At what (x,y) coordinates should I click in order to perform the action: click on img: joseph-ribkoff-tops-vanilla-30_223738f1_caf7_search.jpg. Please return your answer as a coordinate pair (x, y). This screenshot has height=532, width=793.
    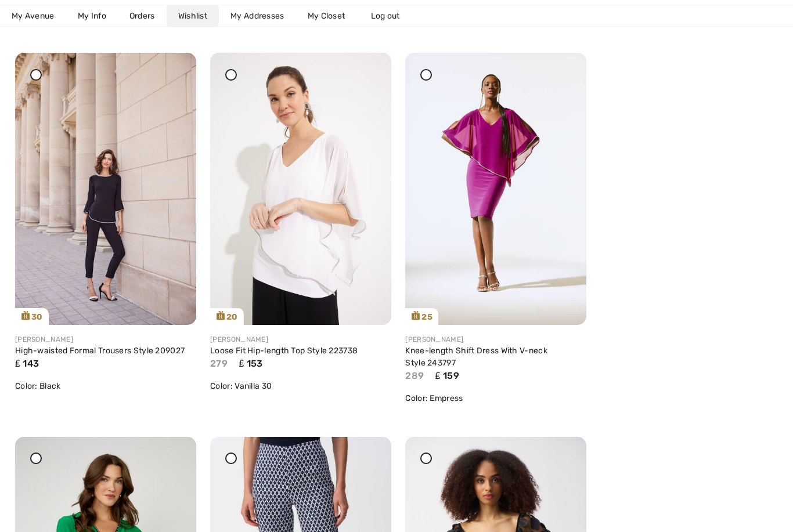
    Looking at the image, I should click on (301, 188).